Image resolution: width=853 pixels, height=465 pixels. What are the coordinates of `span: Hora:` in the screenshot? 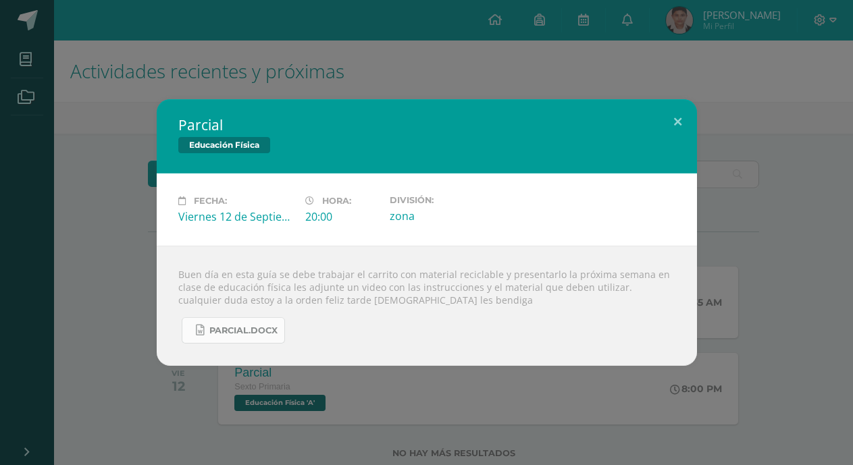 It's located at (336, 201).